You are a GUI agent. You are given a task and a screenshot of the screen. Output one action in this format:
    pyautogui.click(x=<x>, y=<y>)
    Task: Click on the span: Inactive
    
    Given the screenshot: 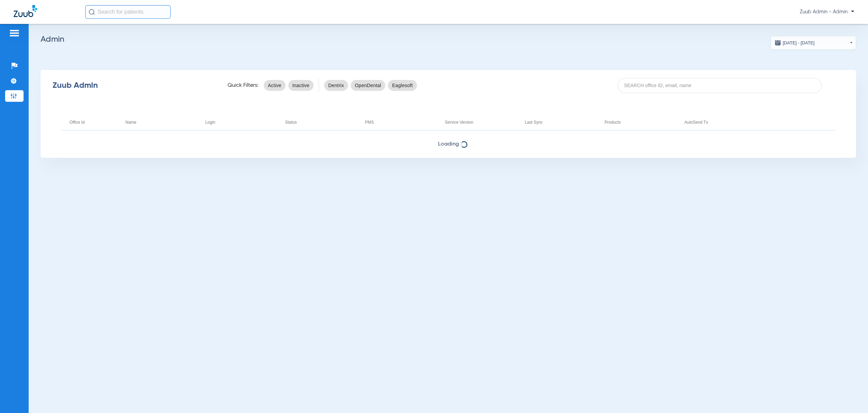 What is the action you would take?
    pyautogui.click(x=301, y=86)
    